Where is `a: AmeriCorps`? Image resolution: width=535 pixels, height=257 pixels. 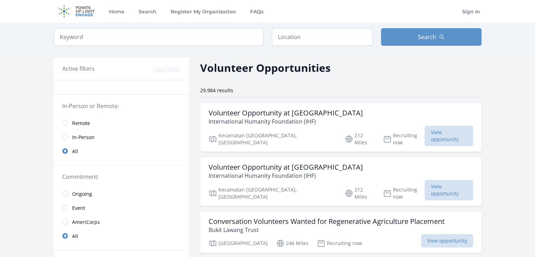 a: AmeriCorps is located at coordinates (121, 222).